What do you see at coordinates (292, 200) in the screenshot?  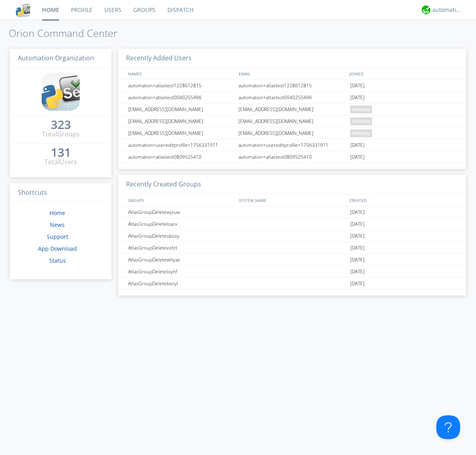 I see `div: SYSTEM_NAME` at bounding box center [292, 200].